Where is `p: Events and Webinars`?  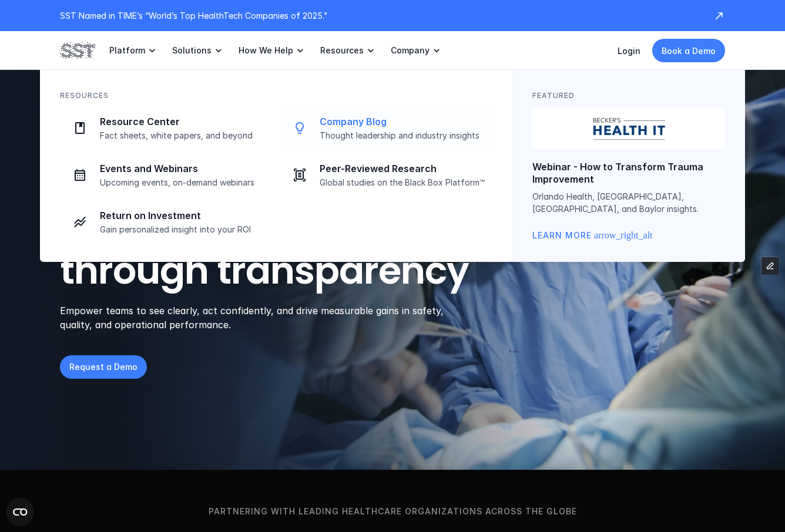 p: Events and Webinars is located at coordinates (183, 168).